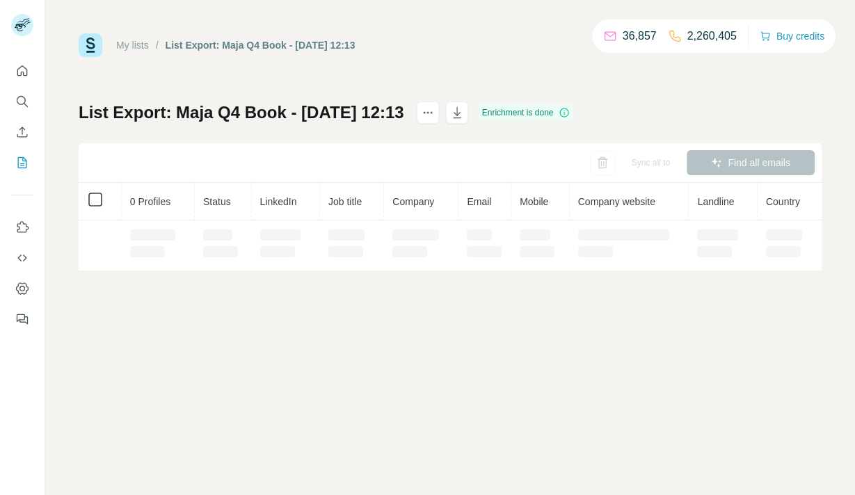 The image size is (855, 495). I want to click on button: Buy credits, so click(791, 36).